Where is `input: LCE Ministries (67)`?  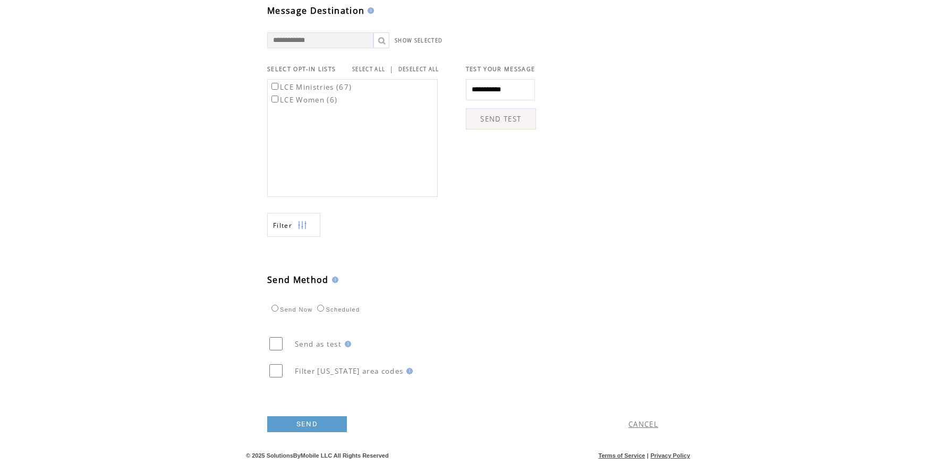 input: LCE Ministries (67) is located at coordinates (275, 86).